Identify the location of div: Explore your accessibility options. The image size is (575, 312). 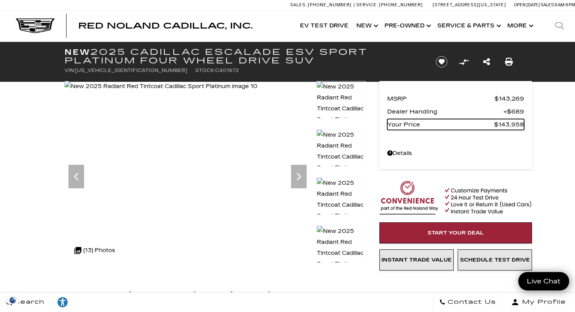
(63, 302).